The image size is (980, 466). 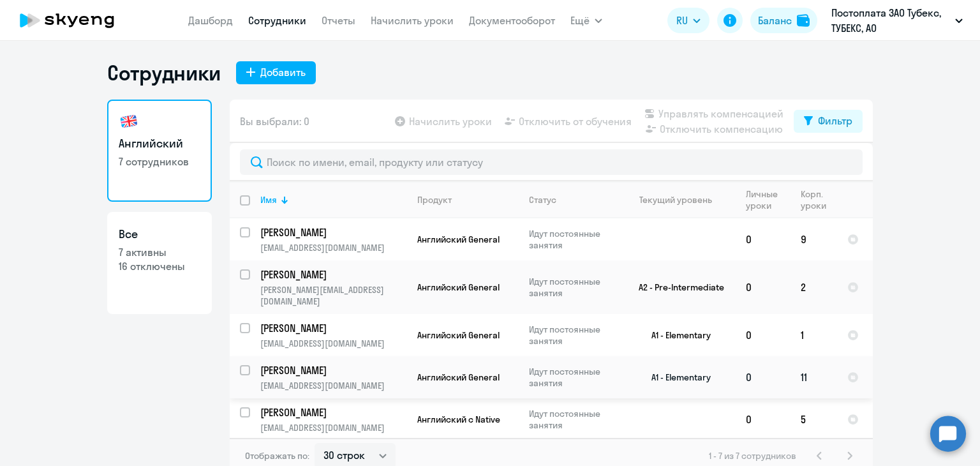 What do you see at coordinates (159, 151) in the screenshot?
I see `a: Английский7 сотрудников` at bounding box center [159, 151].